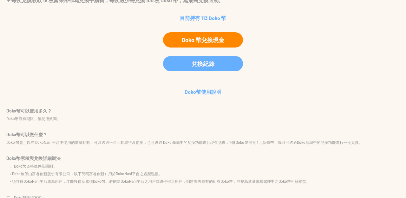  What do you see at coordinates (203, 18) in the screenshot?
I see `p: 目前持有 113 Doko 幣` at bounding box center [203, 18].